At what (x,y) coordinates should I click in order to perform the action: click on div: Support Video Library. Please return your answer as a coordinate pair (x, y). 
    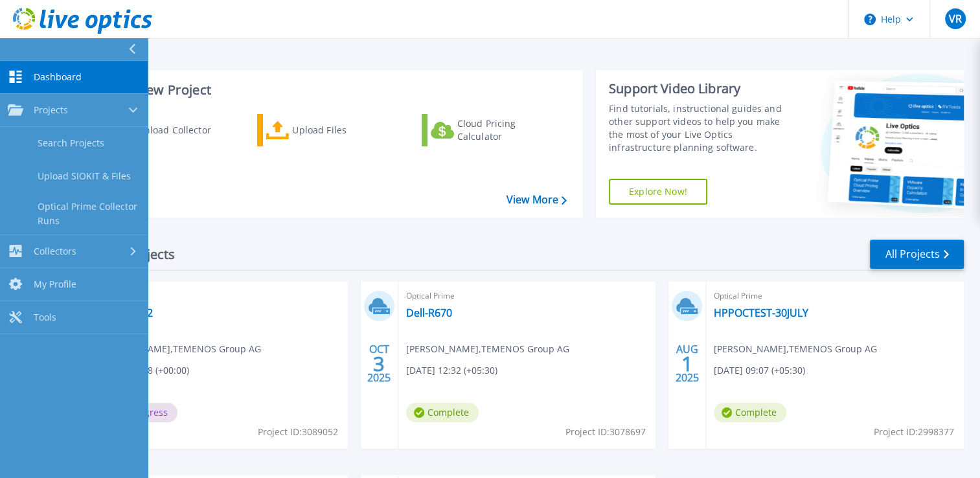
    Looking at the image, I should click on (700, 89).